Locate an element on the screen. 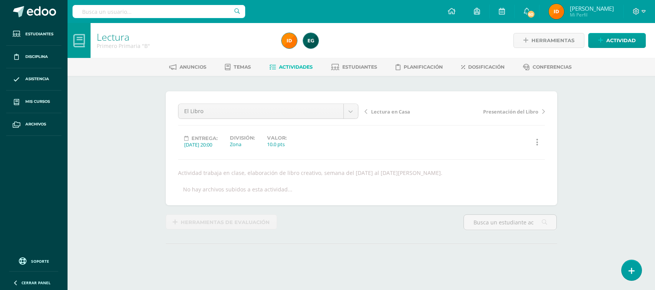  a: Asistencia is located at coordinates (34, 79).